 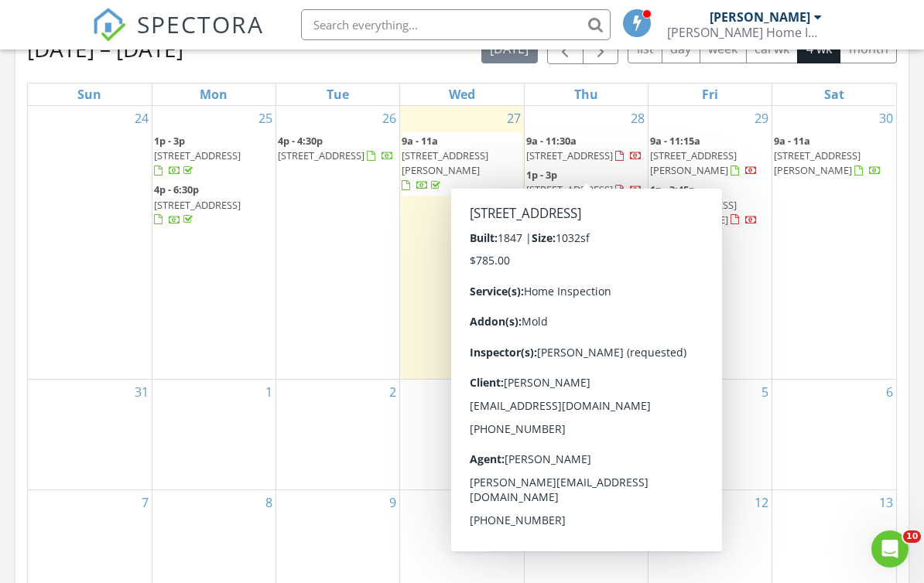 I want to click on a: Go to August 27, 2025, so click(x=513, y=118).